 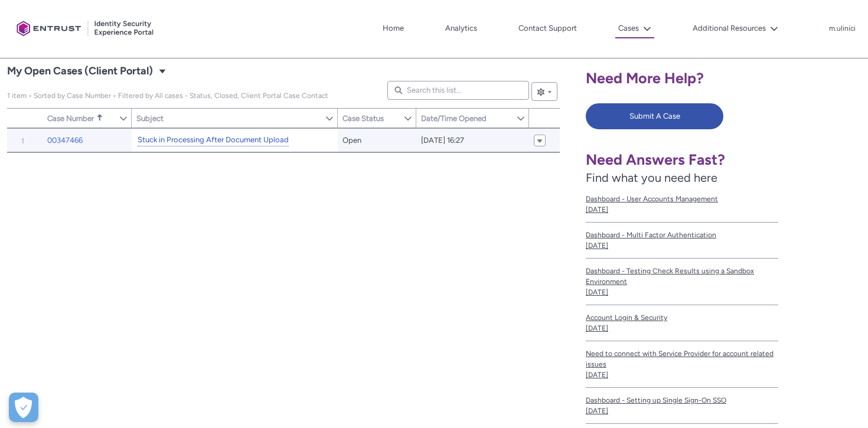 I want to click on a: Contact Support, so click(x=548, y=29).